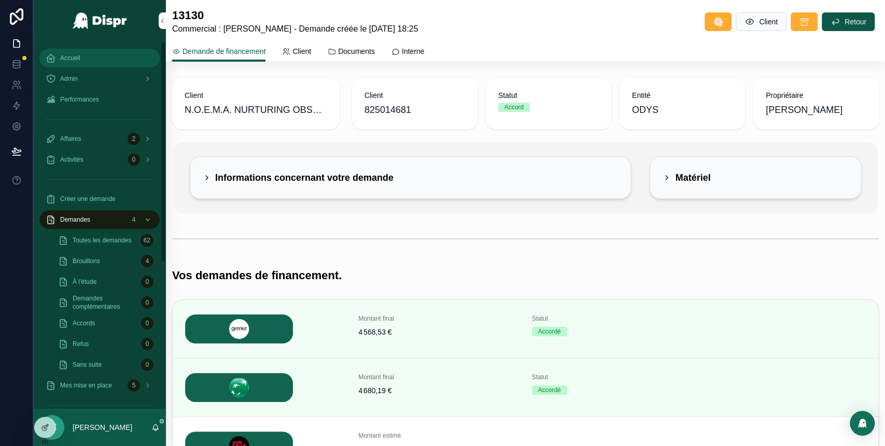  I want to click on a: Accueil, so click(100, 58).